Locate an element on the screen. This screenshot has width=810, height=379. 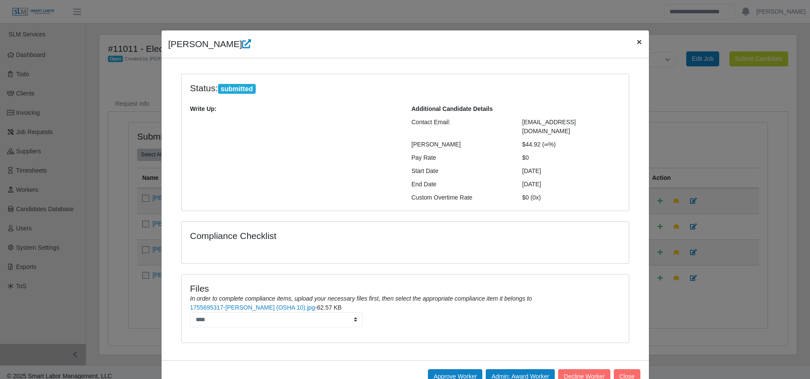
div: Start Date is located at coordinates (460, 171).